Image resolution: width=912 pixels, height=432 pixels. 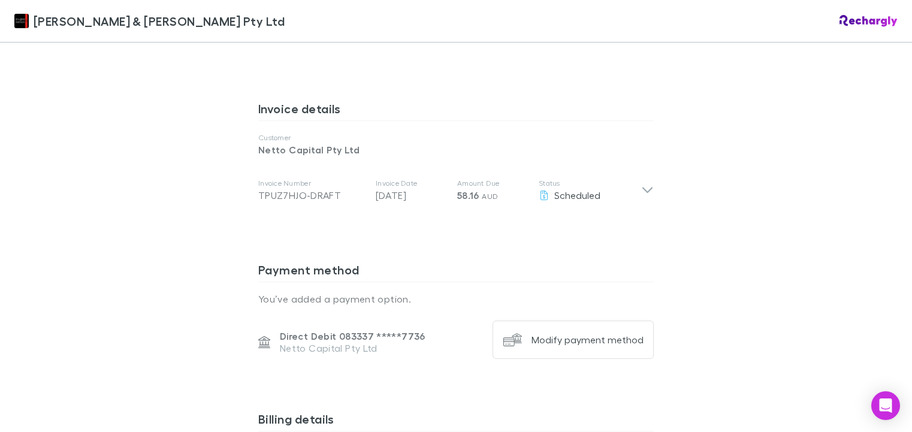 What do you see at coordinates (22, 21) in the screenshot?
I see `img: Douglas & Harrison Pty Ltd's Logo` at bounding box center [22, 21].